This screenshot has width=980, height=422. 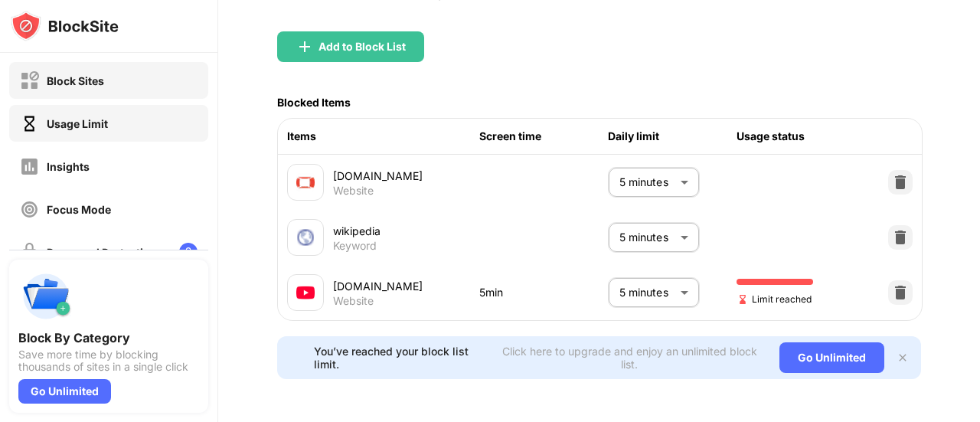 I want to click on div: Usage status, so click(x=801, y=136).